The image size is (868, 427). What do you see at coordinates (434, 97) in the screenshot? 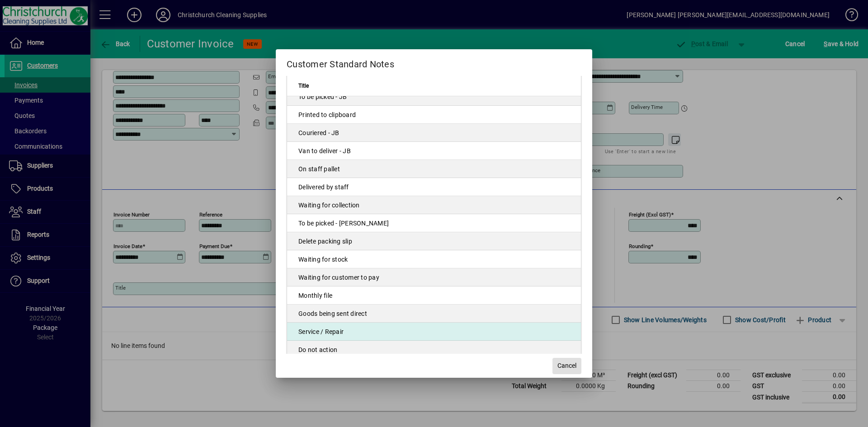
I see `td: To be picked - JB` at bounding box center [434, 97].